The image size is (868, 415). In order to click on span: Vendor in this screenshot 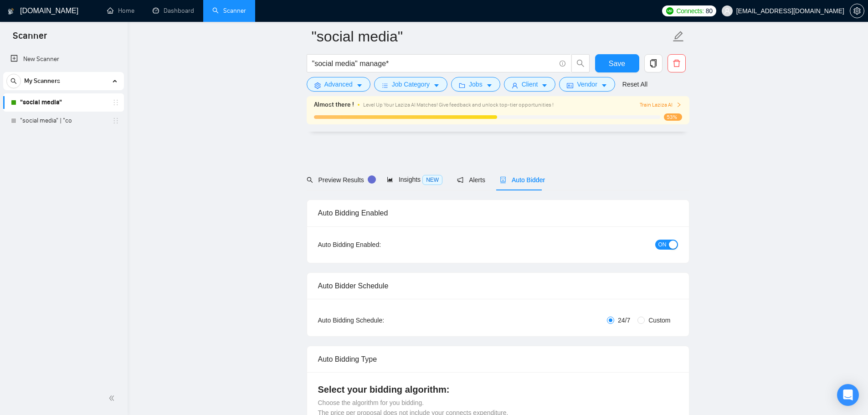, I will do `click(587, 84)`.